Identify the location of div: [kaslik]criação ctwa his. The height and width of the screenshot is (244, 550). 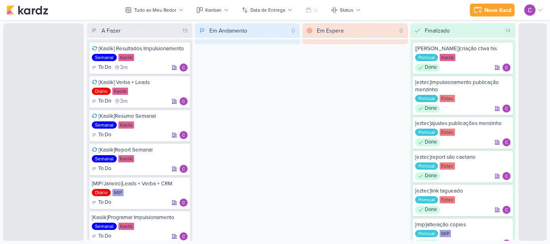
(463, 49).